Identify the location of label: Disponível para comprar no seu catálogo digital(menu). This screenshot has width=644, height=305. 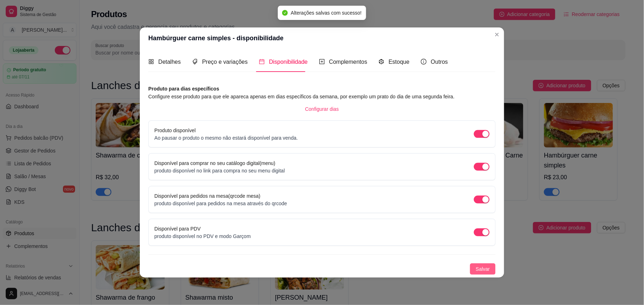
(215, 163).